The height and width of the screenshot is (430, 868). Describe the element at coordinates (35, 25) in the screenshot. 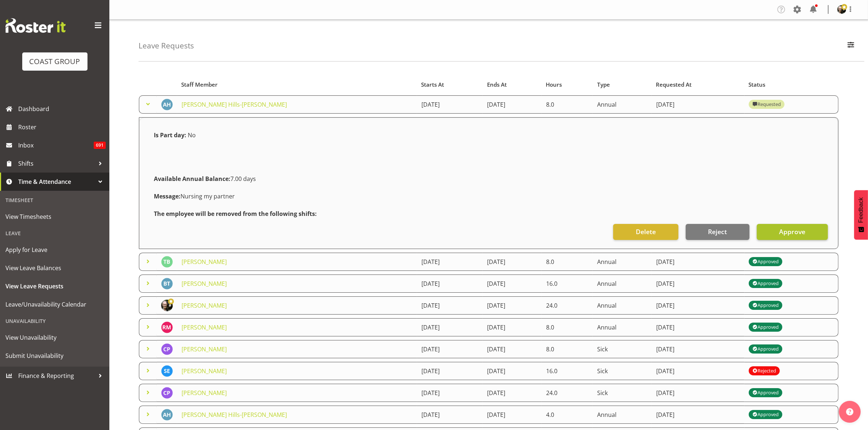

I see `img: Rosterit website logo` at that location.